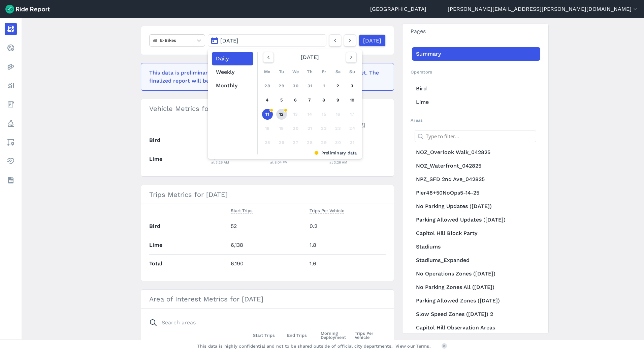 This screenshot has height=352, width=644. What do you see at coordinates (476, 102) in the screenshot?
I see `a: Lime` at bounding box center [476, 102].